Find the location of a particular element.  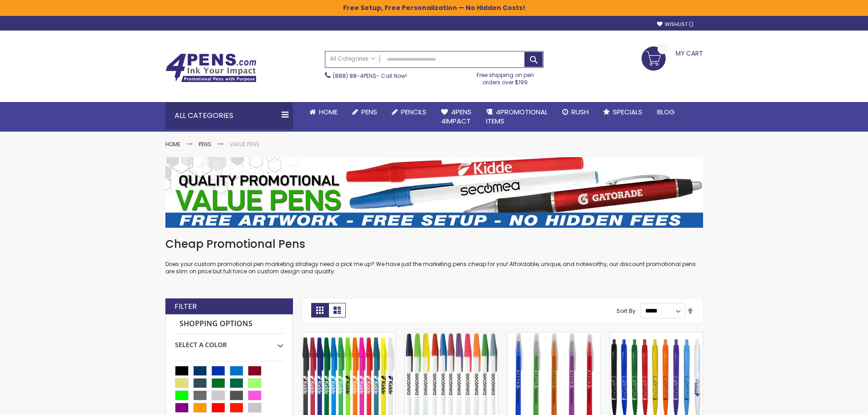

span: Pens is located at coordinates (369, 111).